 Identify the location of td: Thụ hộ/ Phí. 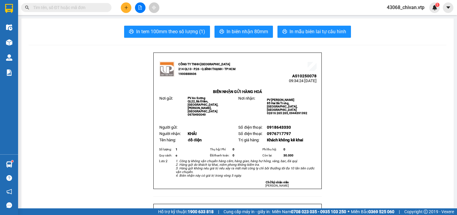
(220, 149).